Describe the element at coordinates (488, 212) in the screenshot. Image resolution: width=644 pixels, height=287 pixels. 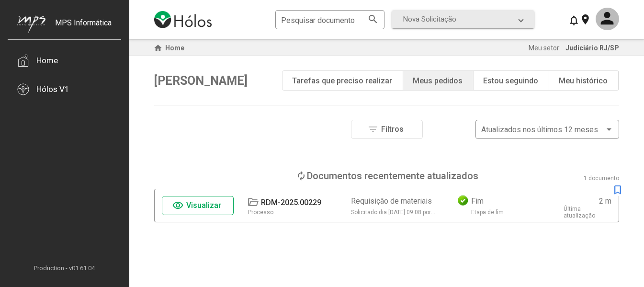
I see `div: Etapa de fim` at that location.